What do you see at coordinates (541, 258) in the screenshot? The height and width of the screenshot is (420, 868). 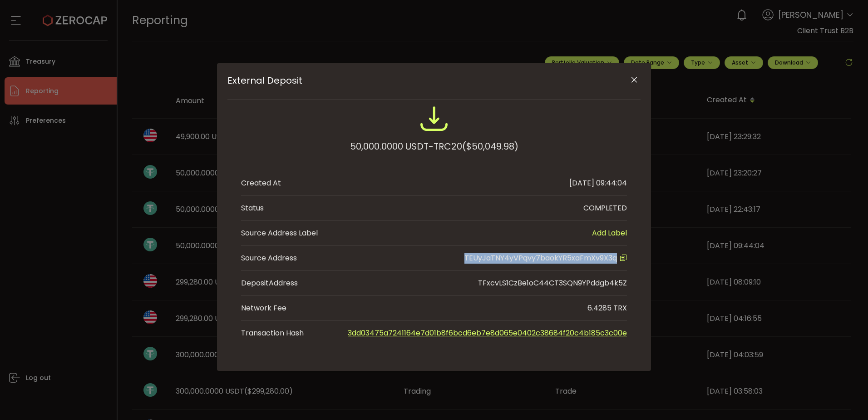 I see `span: TEUyJaTNY4yVPqvy7baokYR5xaFmXv9X3q` at bounding box center [541, 258].